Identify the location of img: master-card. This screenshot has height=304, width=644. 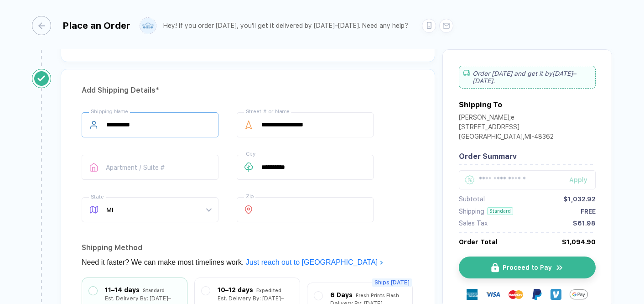
(515, 294).